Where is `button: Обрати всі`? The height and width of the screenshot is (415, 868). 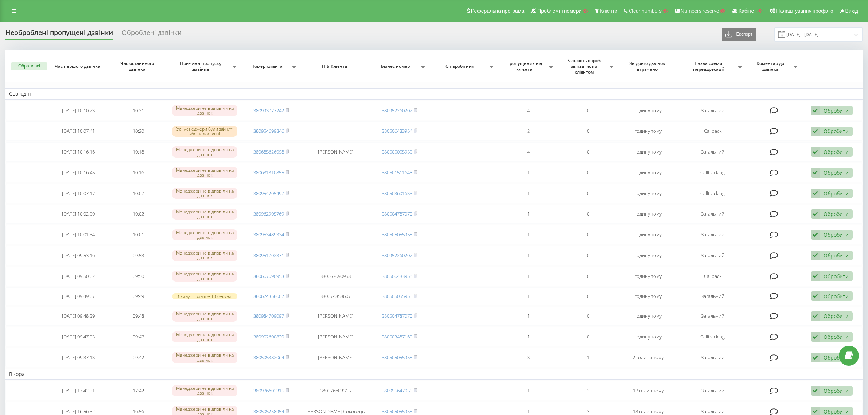 button: Обрати всі is located at coordinates (29, 67).